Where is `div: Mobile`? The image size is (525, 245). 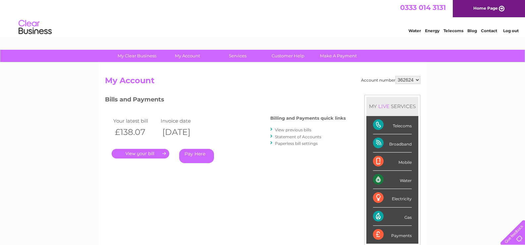 div: Mobile is located at coordinates (392, 161).